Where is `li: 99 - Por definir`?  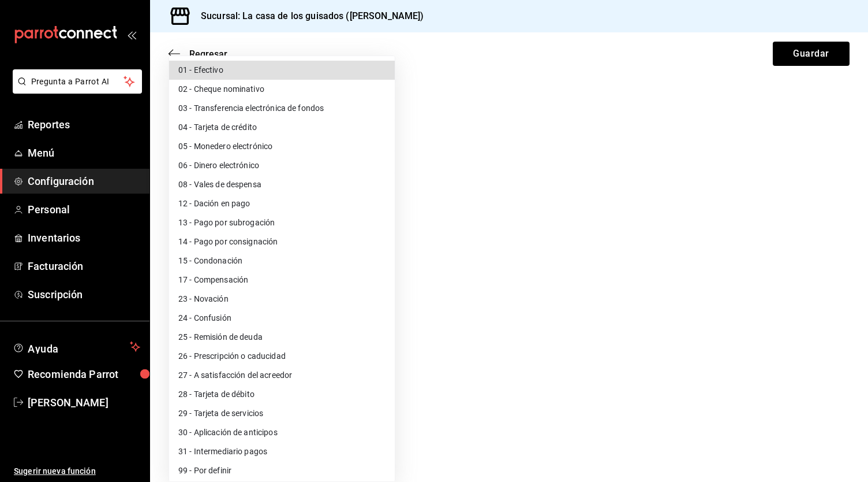
li: 99 - Por definir is located at coordinates (281, 470).